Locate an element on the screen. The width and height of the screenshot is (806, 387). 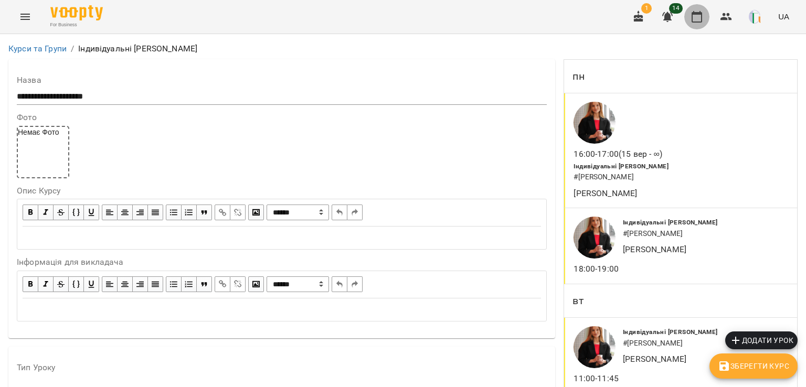
button: Menu is located at coordinates (25, 17).